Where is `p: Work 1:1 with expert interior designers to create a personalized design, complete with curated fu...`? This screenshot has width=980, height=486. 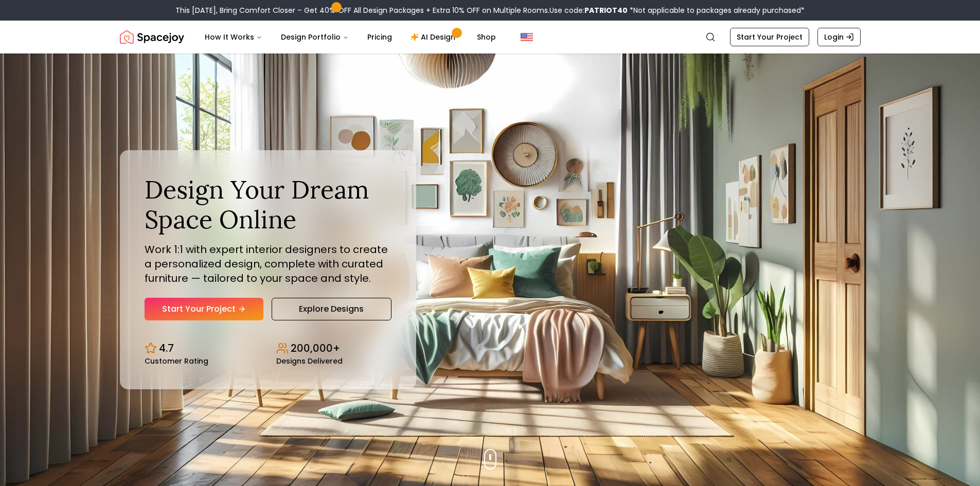 p: Work 1:1 with expert interior designers to create a personalized design, complete with curated fu... is located at coordinates (268, 264).